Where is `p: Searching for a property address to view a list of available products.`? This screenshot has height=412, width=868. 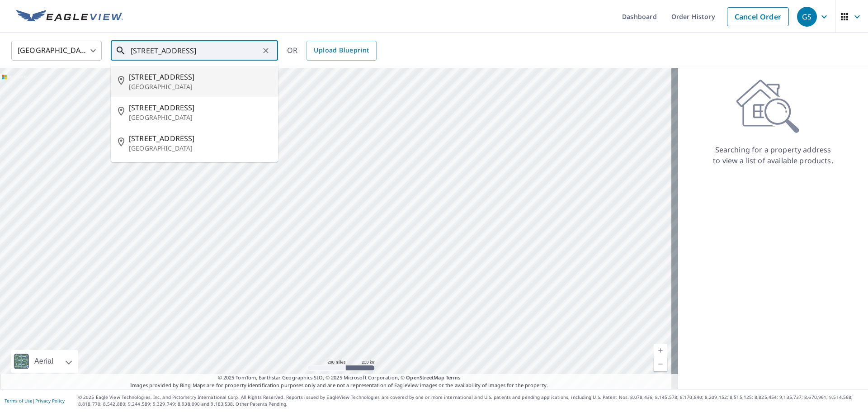
p: Searching for a property address to view a list of available products. is located at coordinates (773, 155).